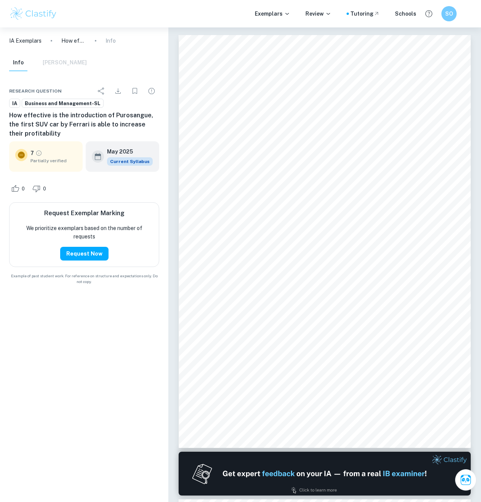  I want to click on button: Request Now, so click(84, 254).